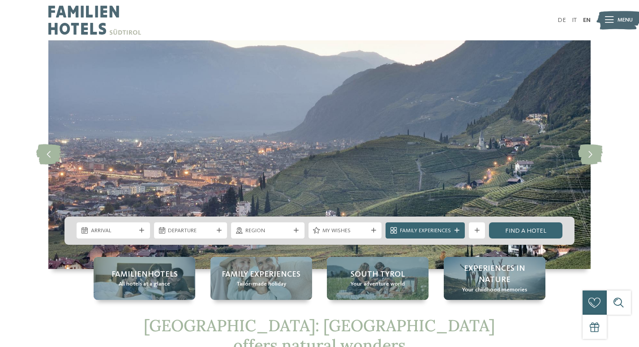  What do you see at coordinates (261, 278) in the screenshot?
I see `a: South Tyrol: Bolzano, its surroundings and highlights Family Experiences Tailor-made holiday` at bounding box center [261, 278].